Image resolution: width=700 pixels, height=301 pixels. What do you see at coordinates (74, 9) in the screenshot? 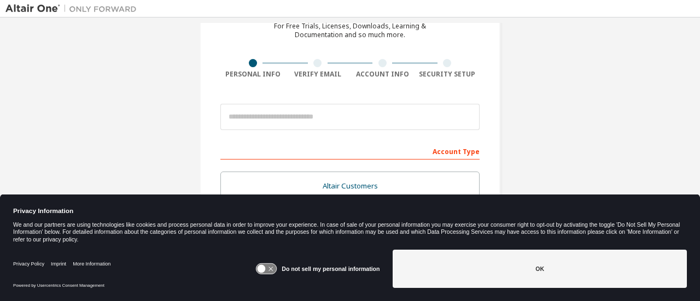
I see `img: Altair One` at bounding box center [74, 9].